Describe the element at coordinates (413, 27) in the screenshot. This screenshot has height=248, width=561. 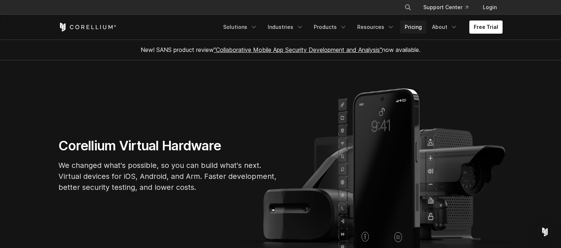
I see `a: Pricing` at that location.